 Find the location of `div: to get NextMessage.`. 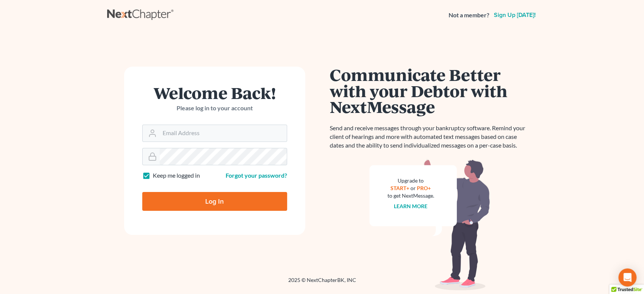

div: to get NextMessage. is located at coordinates (411, 196).